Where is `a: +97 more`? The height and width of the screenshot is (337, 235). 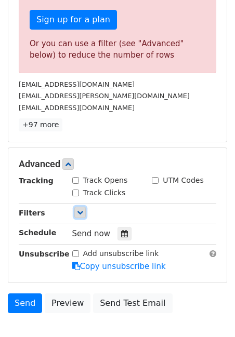 a: +97 more is located at coordinates (41, 125).